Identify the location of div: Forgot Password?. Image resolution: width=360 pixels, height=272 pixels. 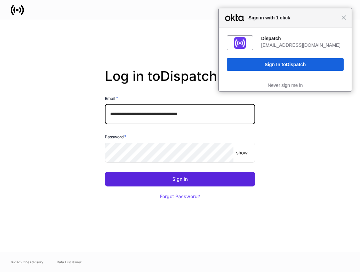
(180, 196).